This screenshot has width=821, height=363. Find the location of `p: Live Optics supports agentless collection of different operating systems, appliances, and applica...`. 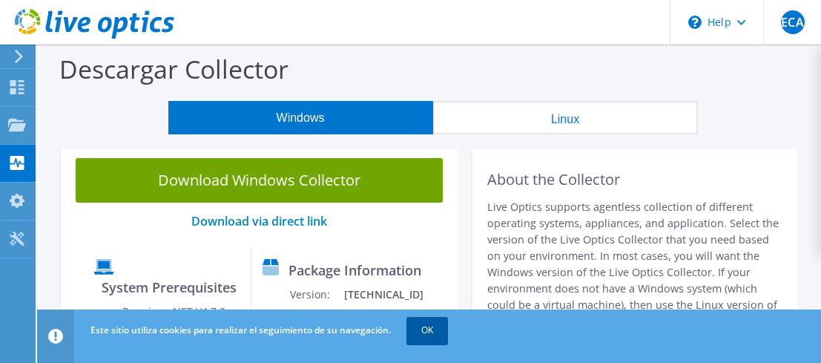

p: Live Optics supports agentless collection of different operating systems, appliances, and applica... is located at coordinates (635, 280).